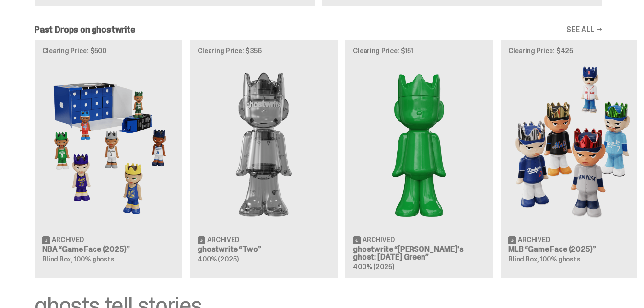  I want to click on h3: NBA “Game Face (2025)”, so click(109, 250).